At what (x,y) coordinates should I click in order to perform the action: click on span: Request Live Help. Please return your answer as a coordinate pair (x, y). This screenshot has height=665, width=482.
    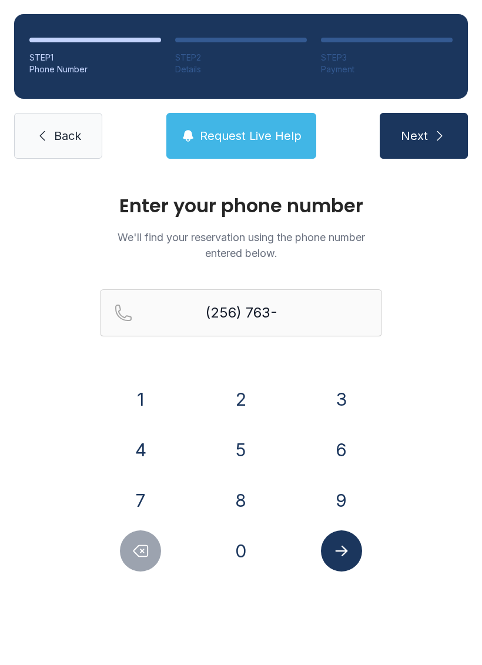
    Looking at the image, I should click on (250, 136).